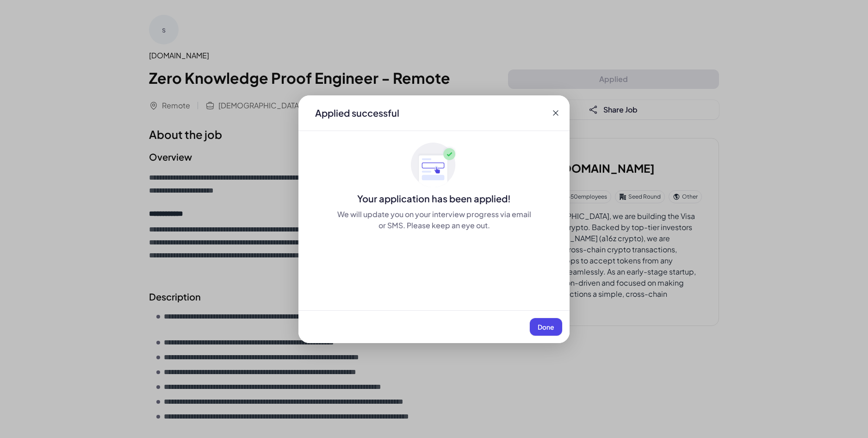  What do you see at coordinates (546, 327) in the screenshot?
I see `span: Done` at bounding box center [546, 327].